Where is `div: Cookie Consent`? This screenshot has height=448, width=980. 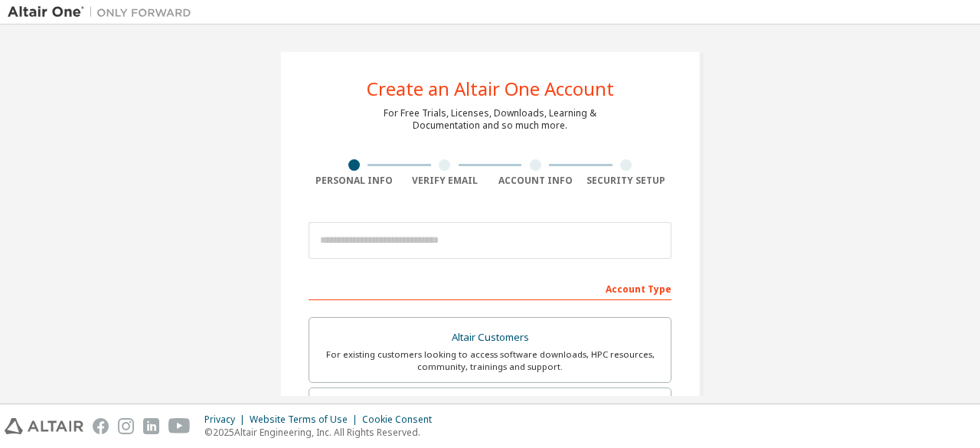 div: Cookie Consent is located at coordinates (401, 420).